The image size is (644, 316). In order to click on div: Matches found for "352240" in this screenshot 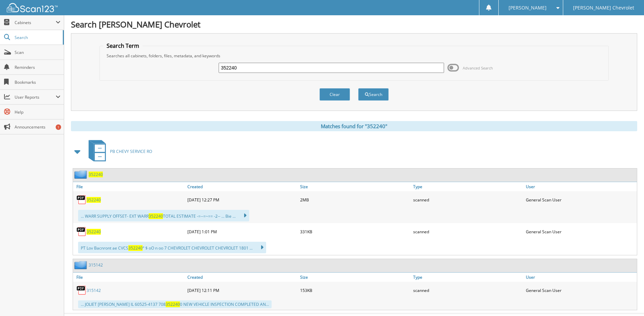, I will do `click(354, 126)`.